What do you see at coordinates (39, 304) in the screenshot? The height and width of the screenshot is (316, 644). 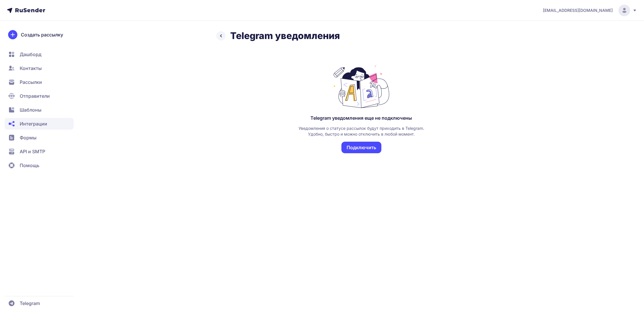 I see `a: Telegram` at bounding box center [39, 304].